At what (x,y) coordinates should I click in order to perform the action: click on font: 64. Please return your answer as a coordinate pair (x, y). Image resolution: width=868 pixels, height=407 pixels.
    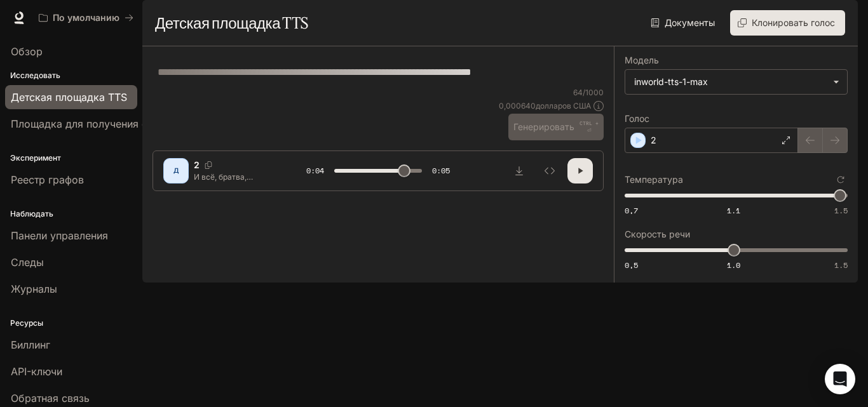
    Looking at the image, I should click on (578, 92).